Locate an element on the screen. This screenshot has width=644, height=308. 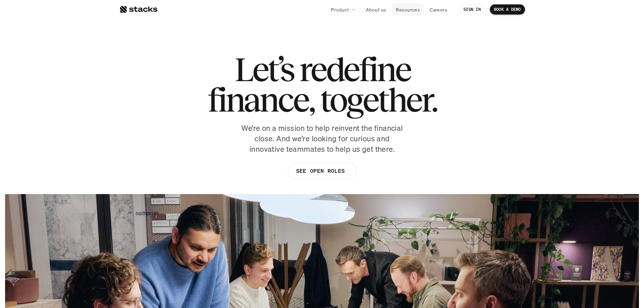
p: We’re on a mission to help reinvent the financial close. And we’re looking for curious and innova... is located at coordinates (322, 139).